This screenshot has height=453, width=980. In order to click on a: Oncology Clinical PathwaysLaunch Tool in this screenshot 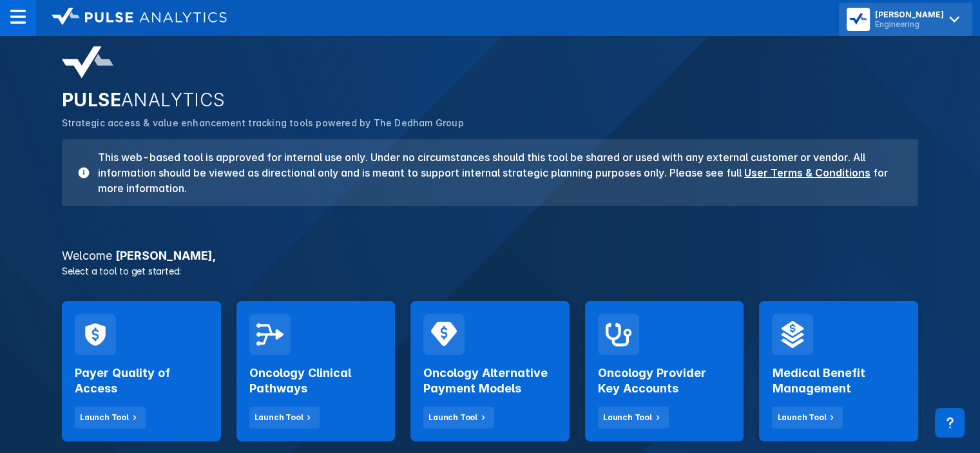, I will do `click(316, 371)`.